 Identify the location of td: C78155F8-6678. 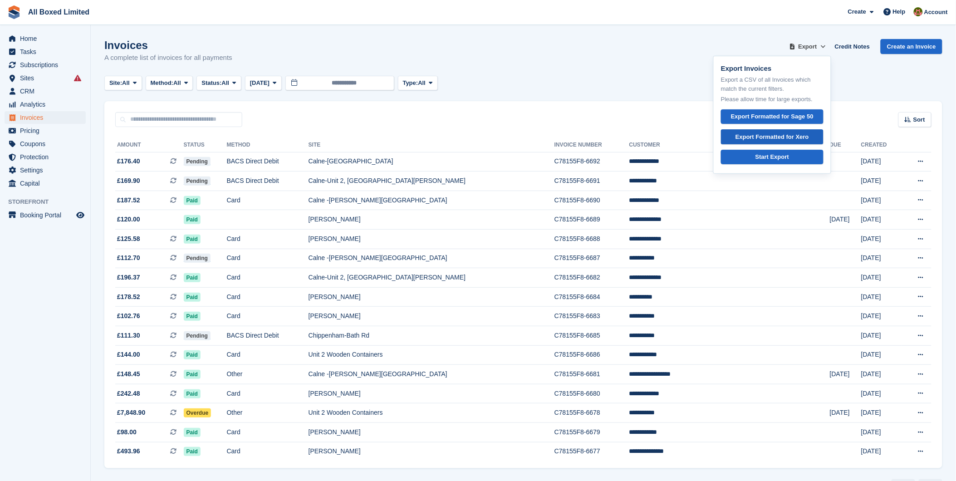
(592, 413).